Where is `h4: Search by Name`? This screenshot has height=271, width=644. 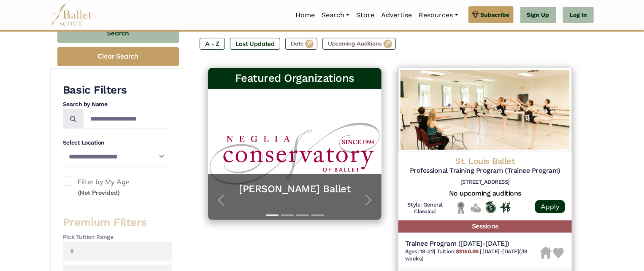 h4: Search by Name is located at coordinates (117, 104).